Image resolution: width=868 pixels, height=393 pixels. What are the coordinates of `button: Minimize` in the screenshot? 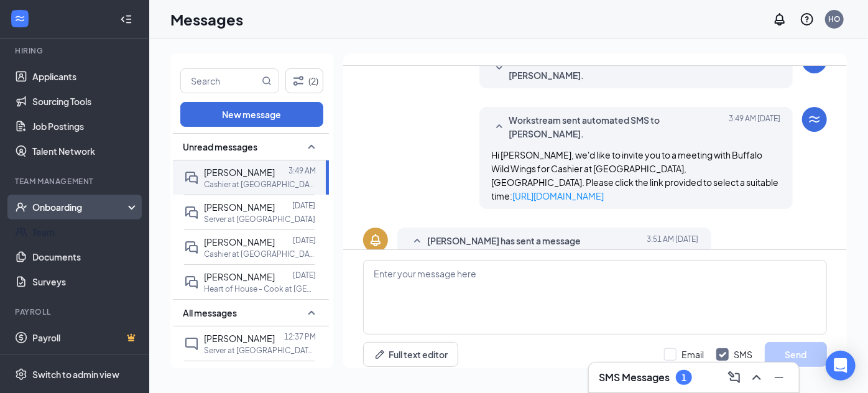 It's located at (780, 378).